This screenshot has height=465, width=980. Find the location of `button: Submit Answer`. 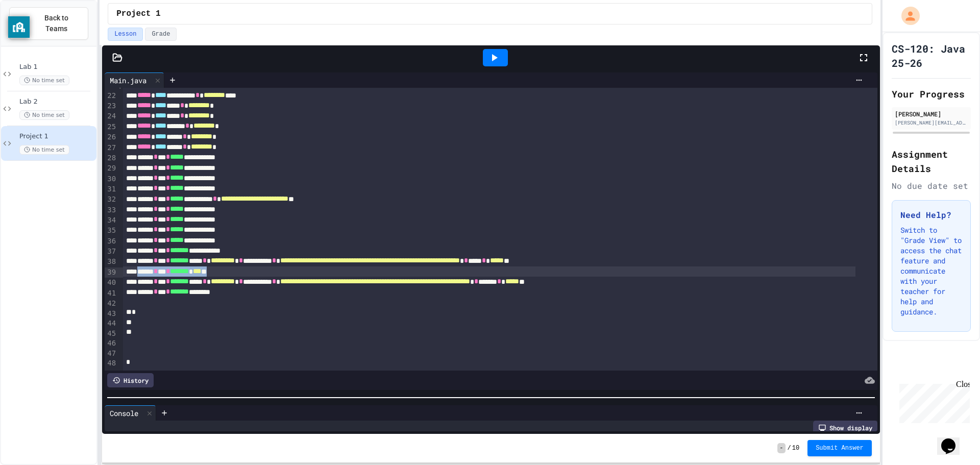

button: Submit Answer is located at coordinates (840, 448).